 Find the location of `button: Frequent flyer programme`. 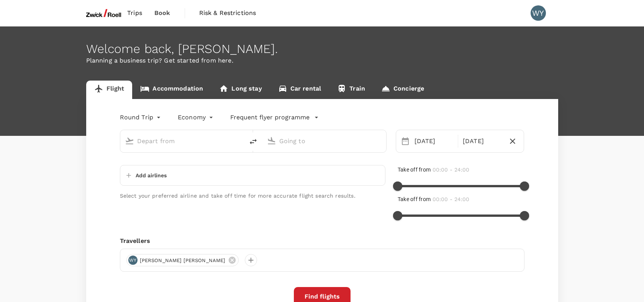

button: Frequent flyer programme is located at coordinates (274, 117).